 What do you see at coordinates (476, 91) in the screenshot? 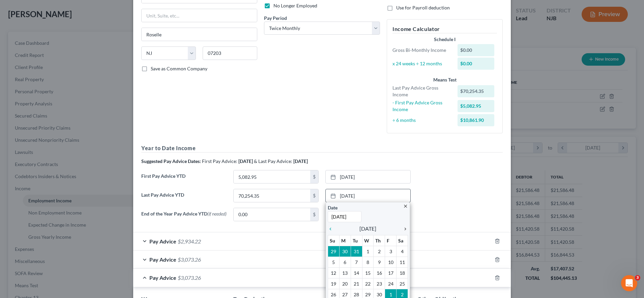
I see `div: $70,254.35` at bounding box center [476, 91].